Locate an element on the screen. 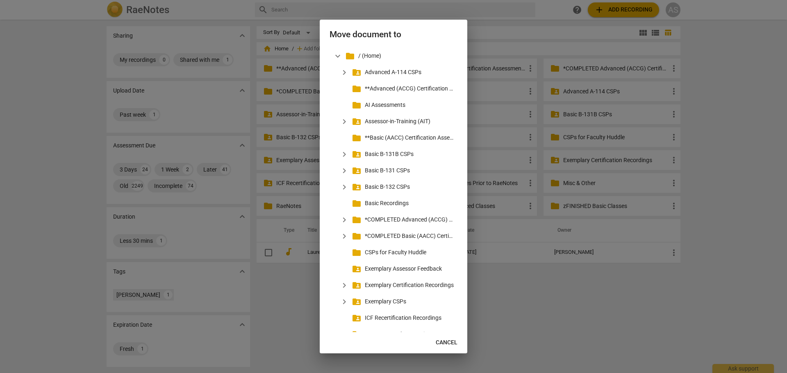  p: *COMPLETED Advanced (ACCG) Certification Assessments is located at coordinates (409, 220).